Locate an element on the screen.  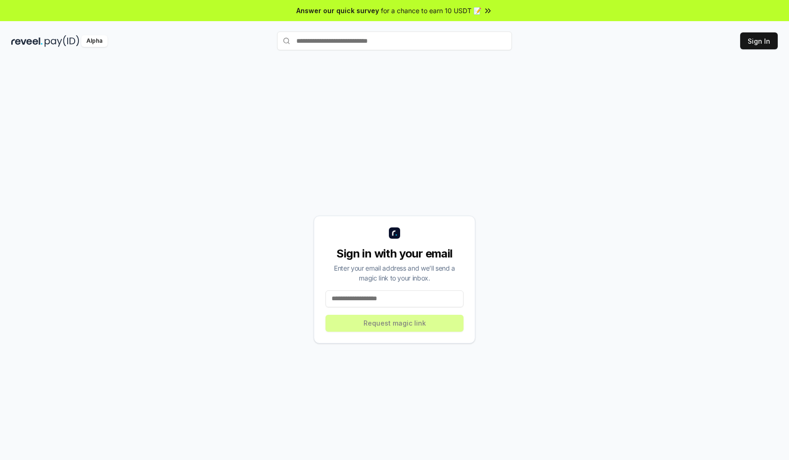
span: for a chance to earn 10 USDT 📝 is located at coordinates (431, 10).